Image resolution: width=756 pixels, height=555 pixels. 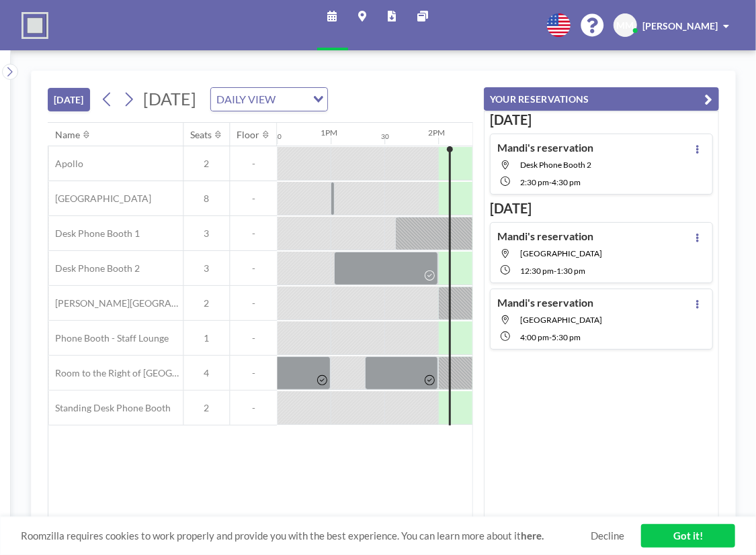 I want to click on span: 1:30 PM, so click(x=570, y=271).